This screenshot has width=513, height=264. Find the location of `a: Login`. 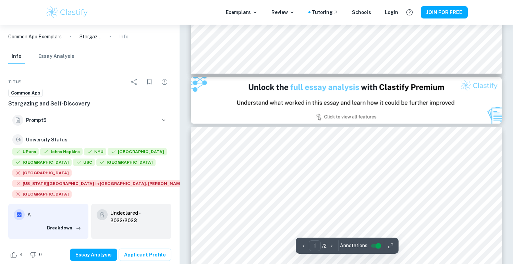

a: Login is located at coordinates (392, 12).